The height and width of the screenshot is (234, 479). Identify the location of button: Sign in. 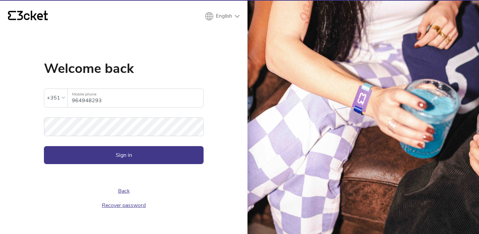
(124, 155).